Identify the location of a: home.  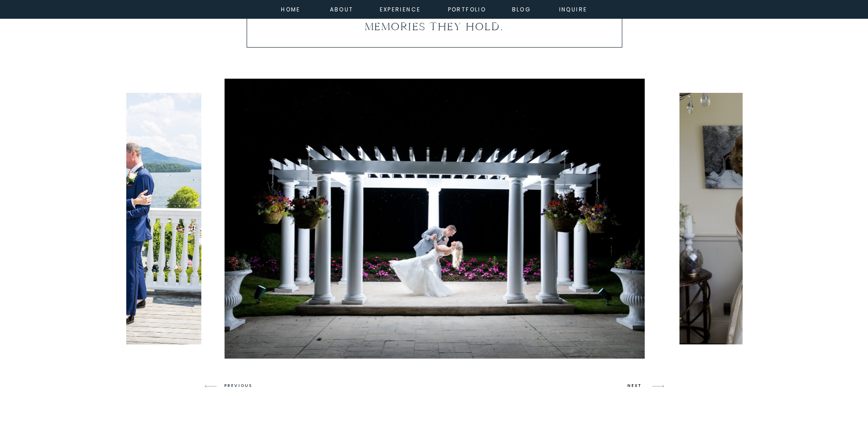
(291, 9).